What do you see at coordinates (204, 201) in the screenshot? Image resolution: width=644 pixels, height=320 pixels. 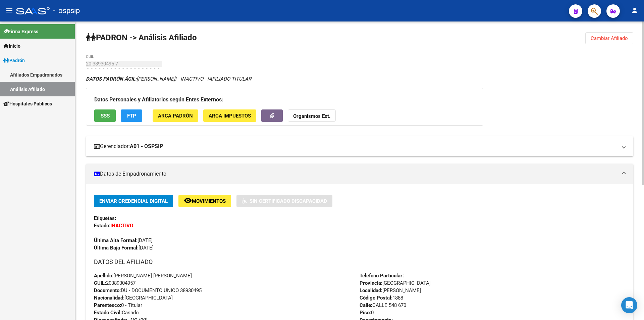 I see `button: Movimientos` at bounding box center [204, 201].